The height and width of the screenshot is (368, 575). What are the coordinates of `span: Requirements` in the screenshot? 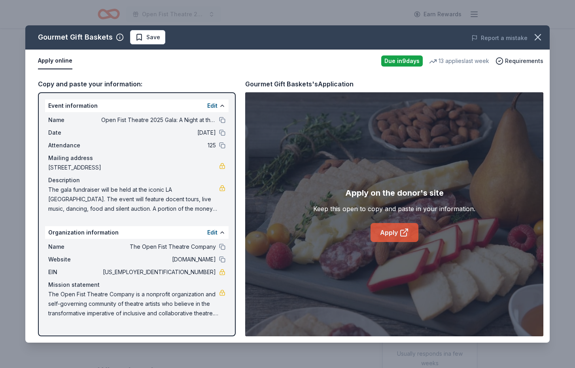 It's located at (524, 61).